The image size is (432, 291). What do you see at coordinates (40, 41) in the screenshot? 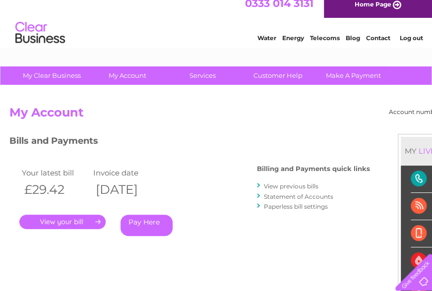
I see `img: logo.png` at bounding box center [40, 41].